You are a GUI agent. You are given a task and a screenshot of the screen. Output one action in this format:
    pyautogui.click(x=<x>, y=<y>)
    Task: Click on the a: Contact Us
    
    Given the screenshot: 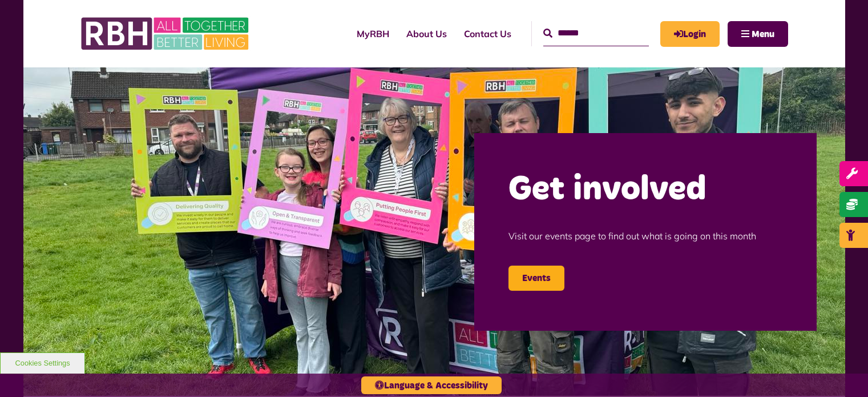 What is the action you would take?
    pyautogui.click(x=487, y=34)
    